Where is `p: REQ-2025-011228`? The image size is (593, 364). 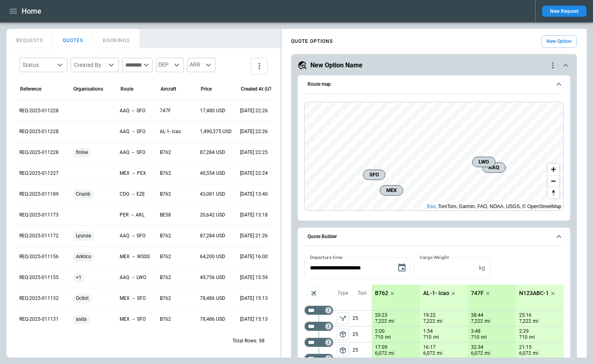
p: REQ-2025-011228 is located at coordinates (39, 131).